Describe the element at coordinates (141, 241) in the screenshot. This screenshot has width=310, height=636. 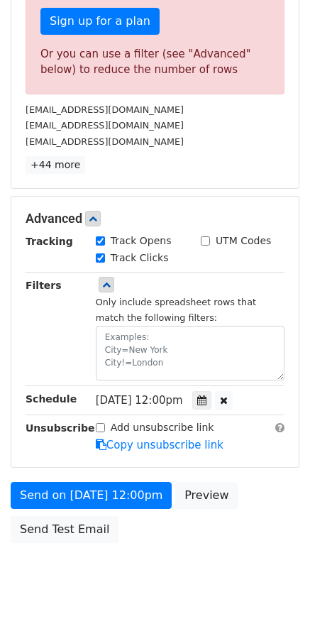
I see `label: Track Opens` at that location.